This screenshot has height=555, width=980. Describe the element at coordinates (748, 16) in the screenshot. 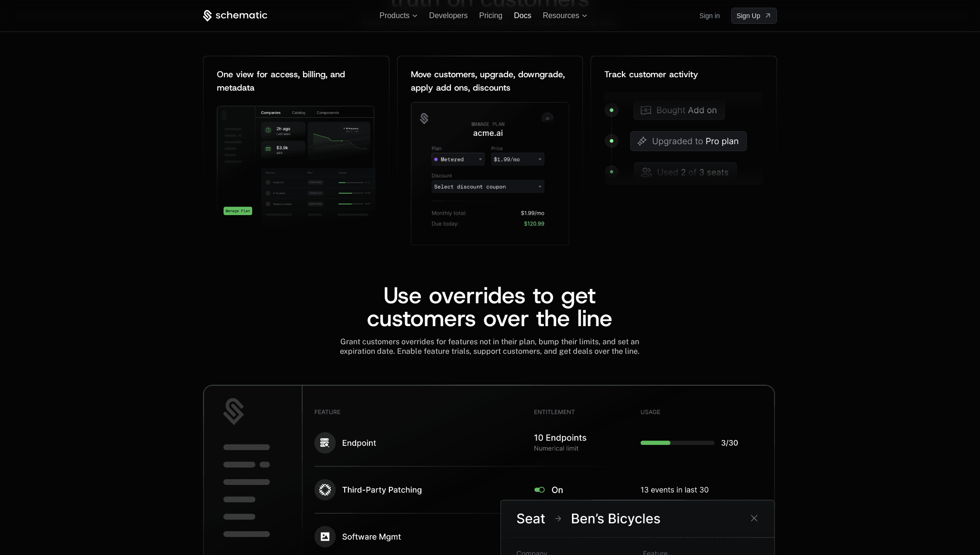

I see `span: Sign Up` at that location.